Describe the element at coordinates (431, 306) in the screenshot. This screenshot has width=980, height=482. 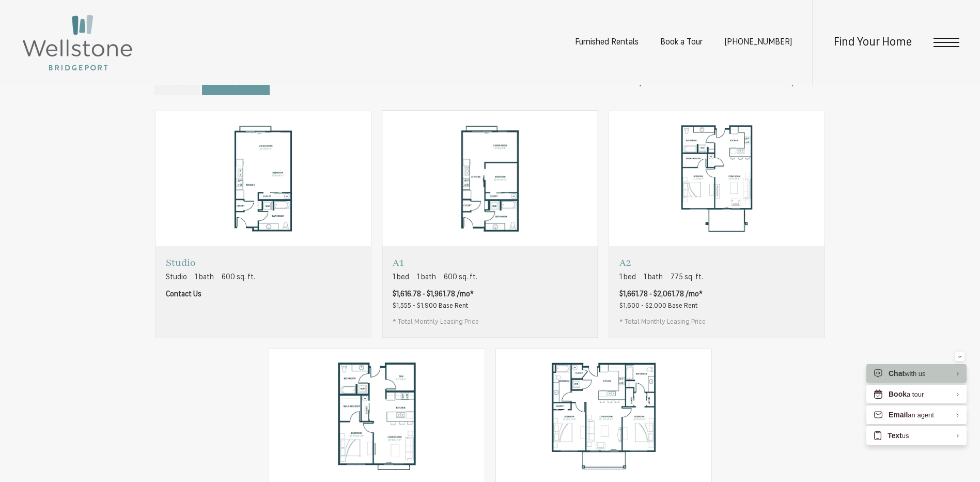
I see `span: $1,555 - $1,900 Base Rent` at that location.